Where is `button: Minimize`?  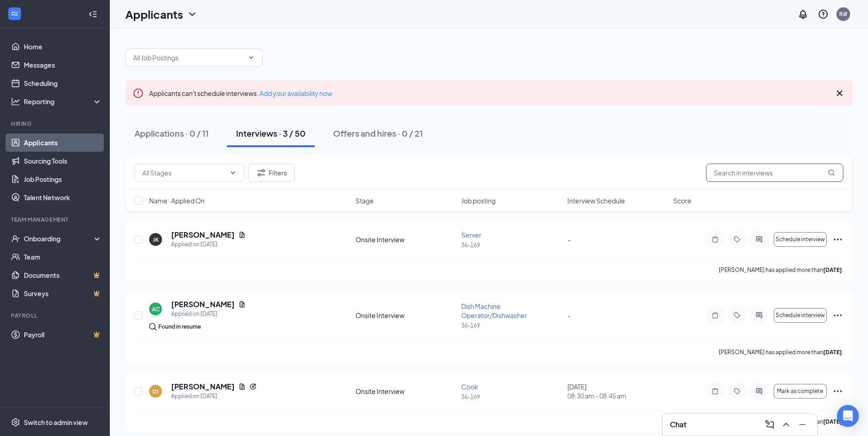
button: Minimize is located at coordinates (803, 425).